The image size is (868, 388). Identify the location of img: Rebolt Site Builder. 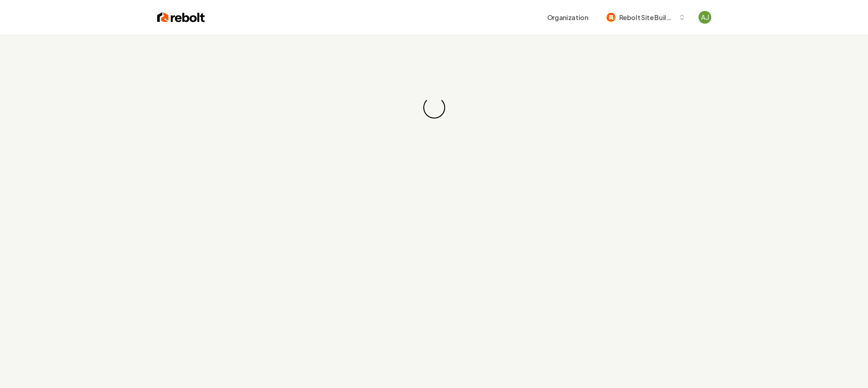
(611, 17).